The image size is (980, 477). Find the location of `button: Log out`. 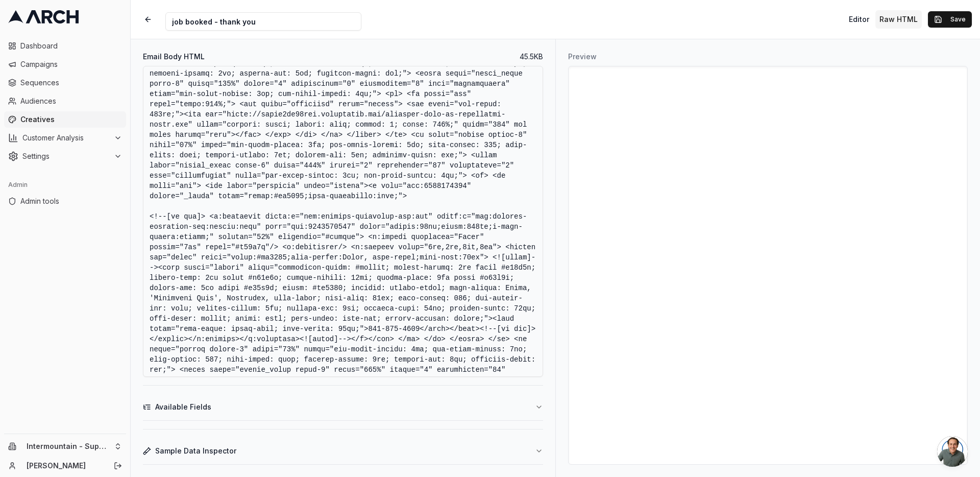

button: Log out is located at coordinates (118, 466).